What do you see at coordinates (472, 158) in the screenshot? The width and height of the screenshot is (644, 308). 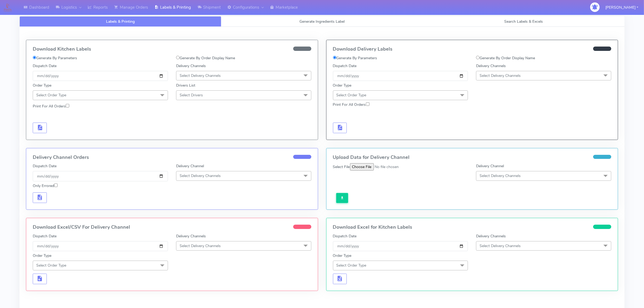 I see `h4: Upload Data for Delivery Channel` at bounding box center [472, 158].